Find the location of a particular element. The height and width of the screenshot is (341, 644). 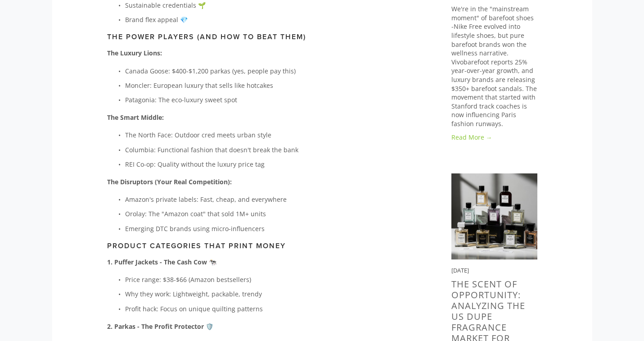

p: Profit hack: Focus on unique quilting patterns is located at coordinates (274, 309).